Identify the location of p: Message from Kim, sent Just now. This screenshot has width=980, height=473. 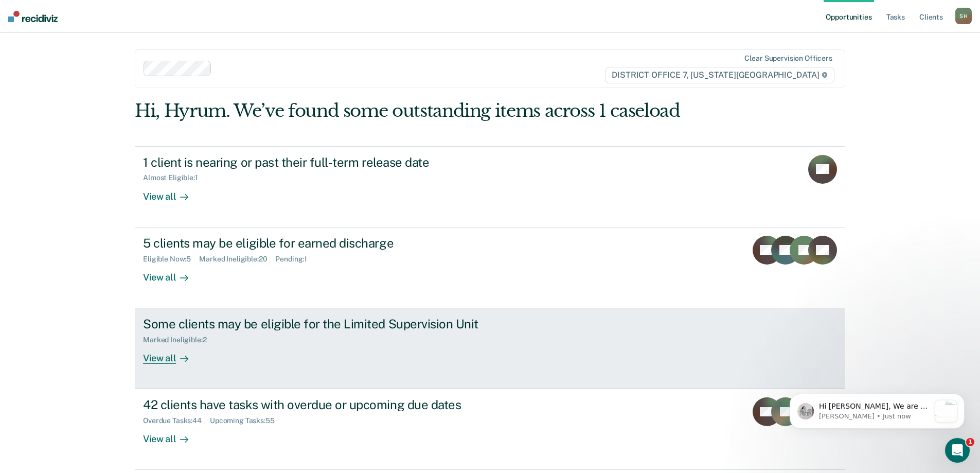
(100, 43).